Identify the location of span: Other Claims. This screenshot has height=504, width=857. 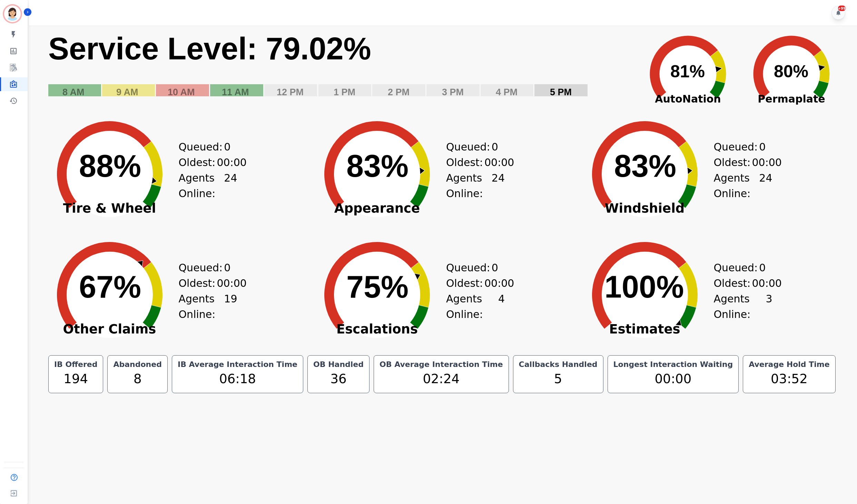
(110, 329).